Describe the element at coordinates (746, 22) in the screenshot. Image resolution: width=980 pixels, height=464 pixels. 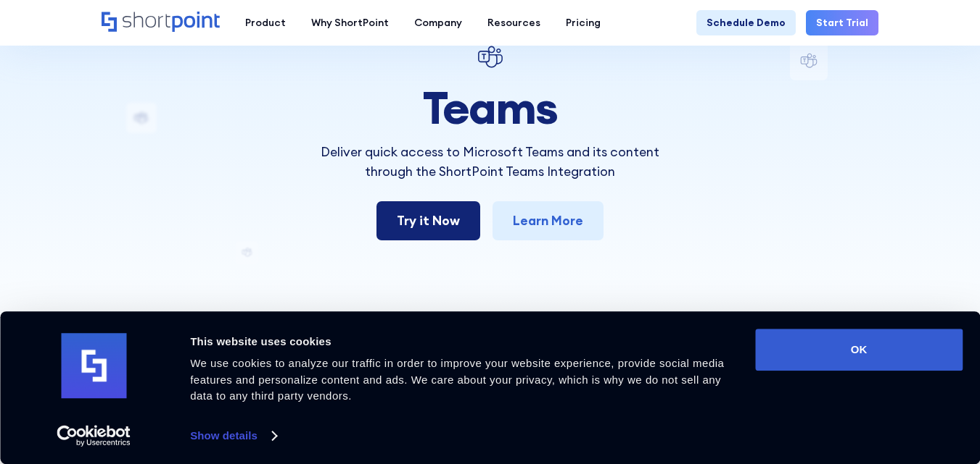
I see `a: Schedule Demo` at that location.